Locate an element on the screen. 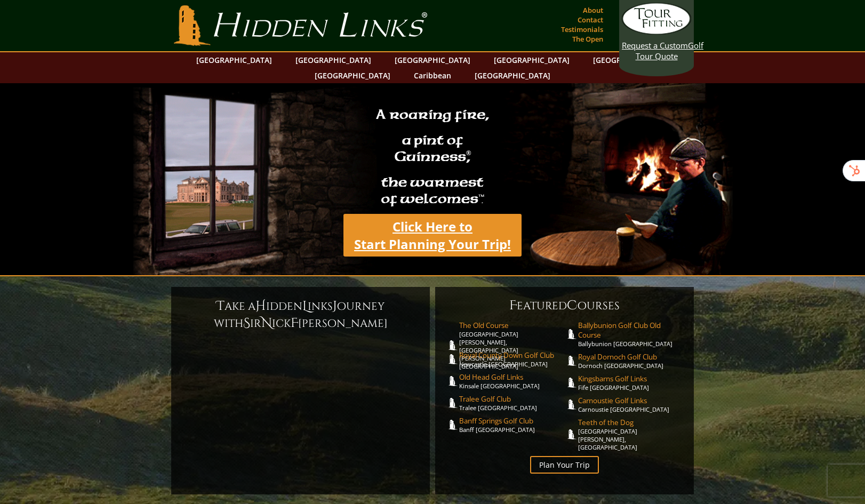 This screenshot has width=865, height=504. span: The Old Course is located at coordinates (512, 325).